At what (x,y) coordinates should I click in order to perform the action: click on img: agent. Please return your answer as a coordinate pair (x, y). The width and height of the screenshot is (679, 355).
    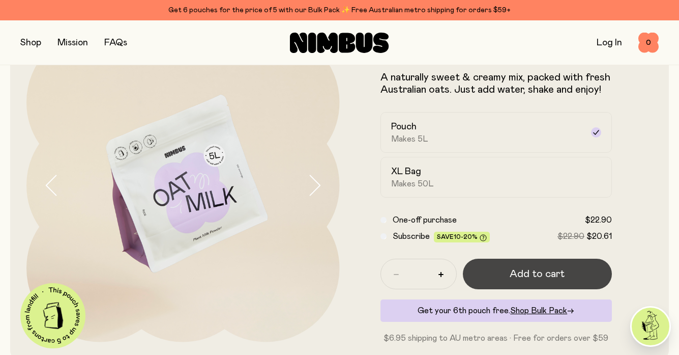
    Looking at the image, I should click on (651, 326).